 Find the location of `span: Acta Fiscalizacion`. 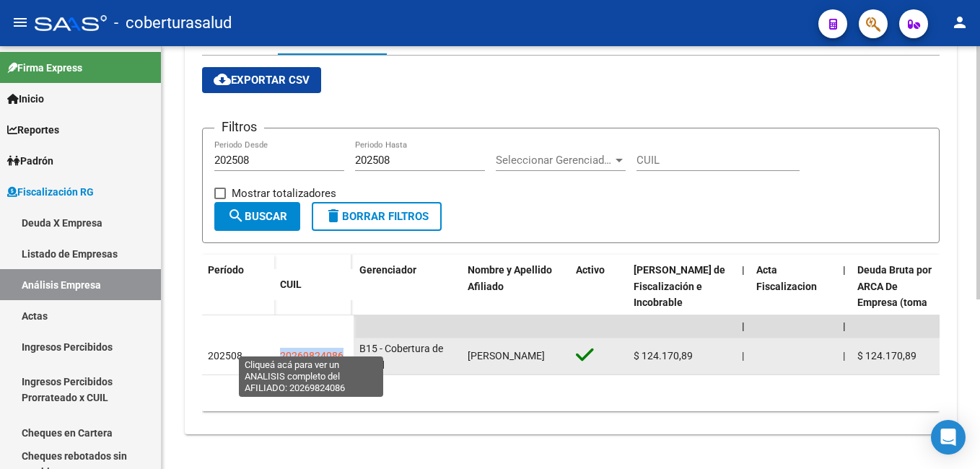

span: Acta Fiscalizacion is located at coordinates (786, 277).